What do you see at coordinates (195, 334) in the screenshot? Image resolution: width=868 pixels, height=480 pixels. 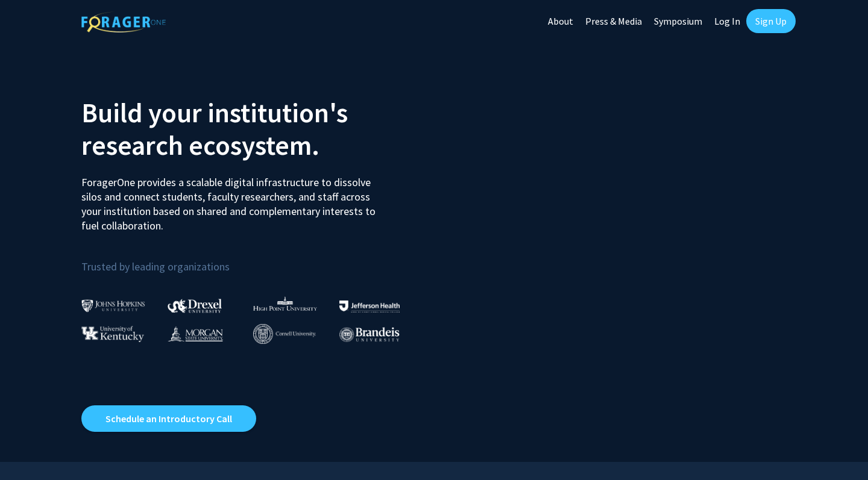 I see `img: Morgan State University` at bounding box center [195, 334].